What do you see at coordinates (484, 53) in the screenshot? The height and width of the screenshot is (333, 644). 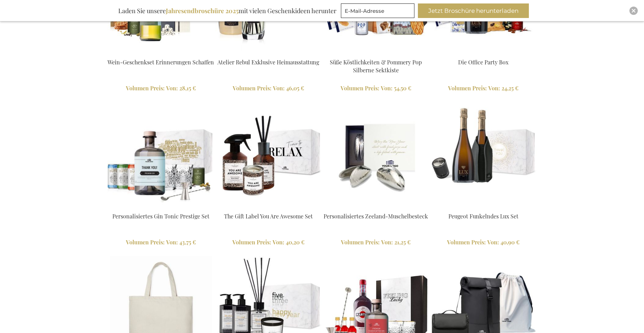 I see `a: The Office Party Box` at bounding box center [484, 53].